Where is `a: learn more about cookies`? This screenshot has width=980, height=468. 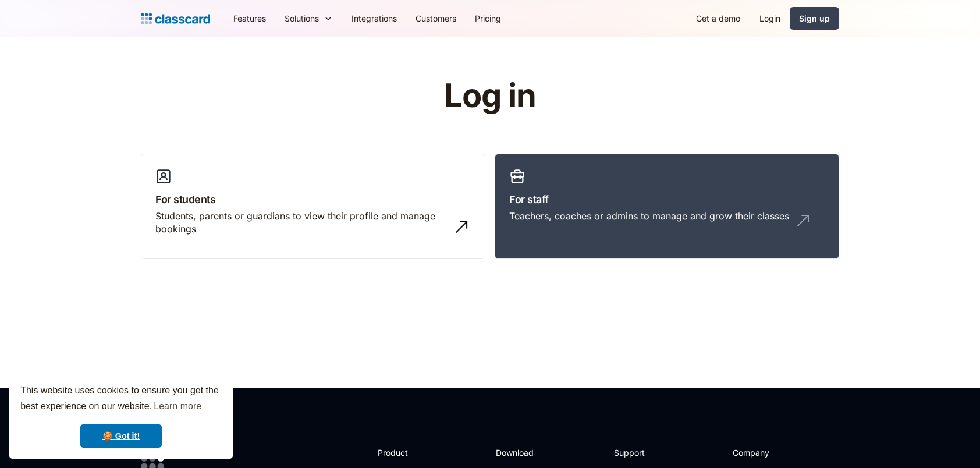
a: learn more about cookies is located at coordinates (178, 406).